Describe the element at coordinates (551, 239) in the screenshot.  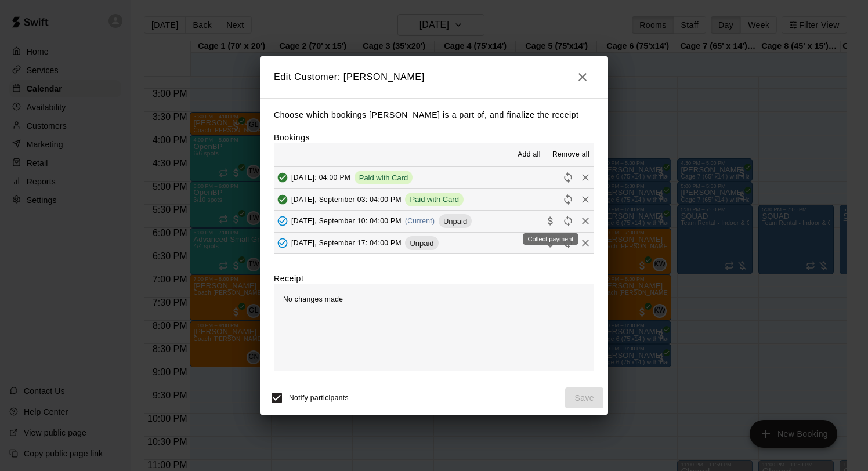
I see `div: Collect payment` at that location.